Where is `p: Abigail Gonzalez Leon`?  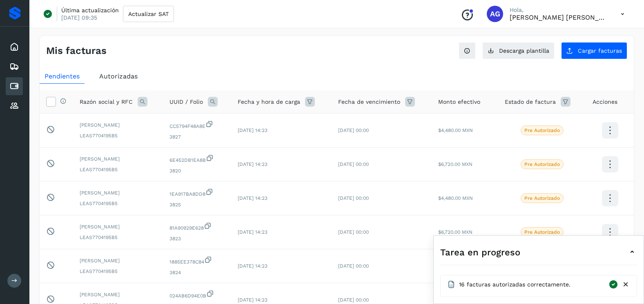 p: Abigail Gonzalez Leon is located at coordinates (559, 17).